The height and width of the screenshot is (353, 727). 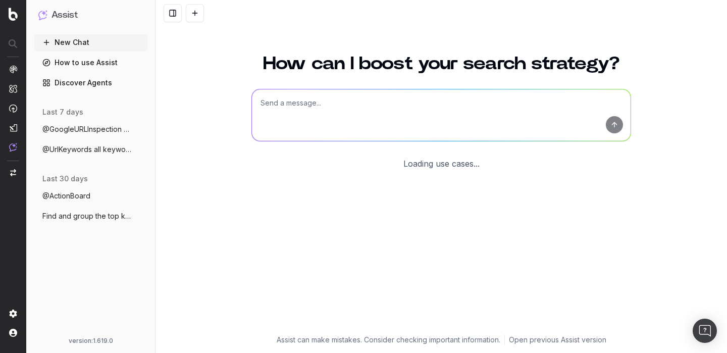 I want to click on img: Botify logo, so click(x=13, y=14).